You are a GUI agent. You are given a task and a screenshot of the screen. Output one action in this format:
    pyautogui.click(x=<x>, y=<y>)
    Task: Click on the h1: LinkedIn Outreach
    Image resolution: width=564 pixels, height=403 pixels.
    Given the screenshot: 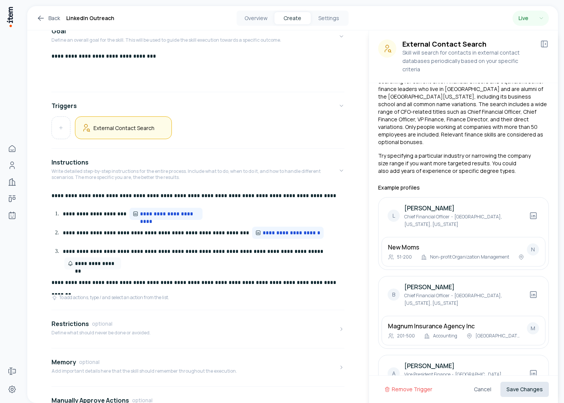 What is the action you would take?
    pyautogui.click(x=90, y=18)
    